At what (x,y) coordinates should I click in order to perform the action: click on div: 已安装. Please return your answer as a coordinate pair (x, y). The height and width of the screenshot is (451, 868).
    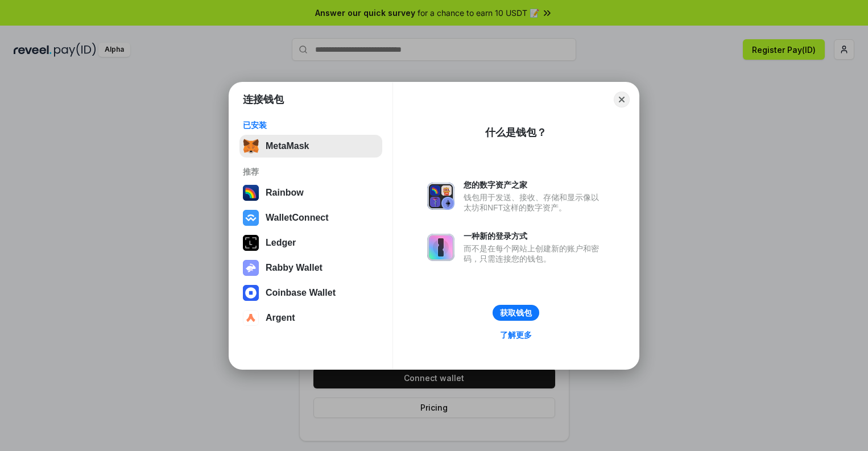
    Looking at the image, I should click on (311, 125).